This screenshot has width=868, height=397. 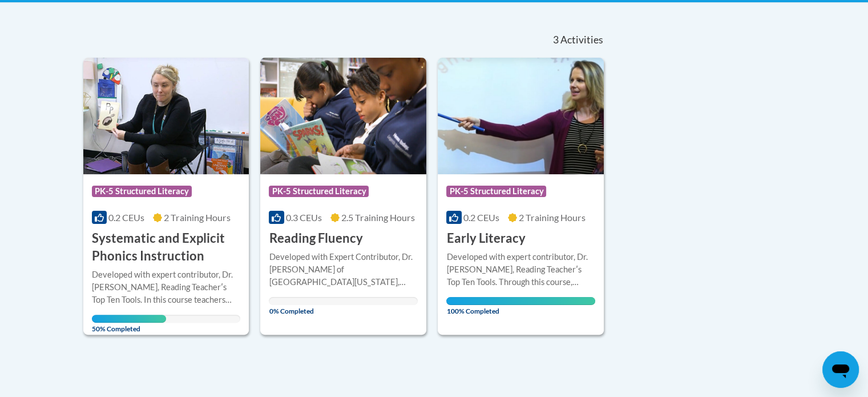 I want to click on span: 100% Completed, so click(x=521, y=306).